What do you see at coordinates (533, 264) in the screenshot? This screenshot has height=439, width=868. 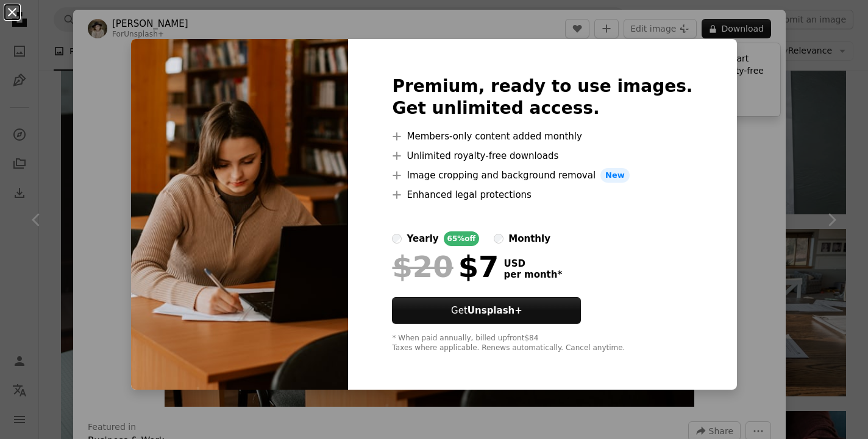 I see `span: USD` at bounding box center [533, 264].